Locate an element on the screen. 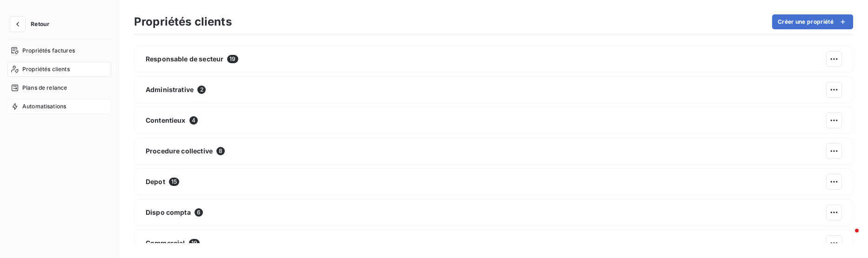 The image size is (868, 258). span: Depot is located at coordinates (155, 182).